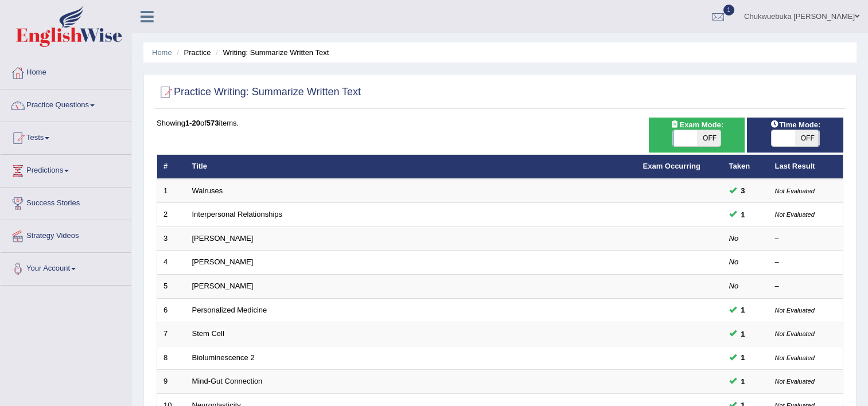  I want to click on td: 3, so click(172, 239).